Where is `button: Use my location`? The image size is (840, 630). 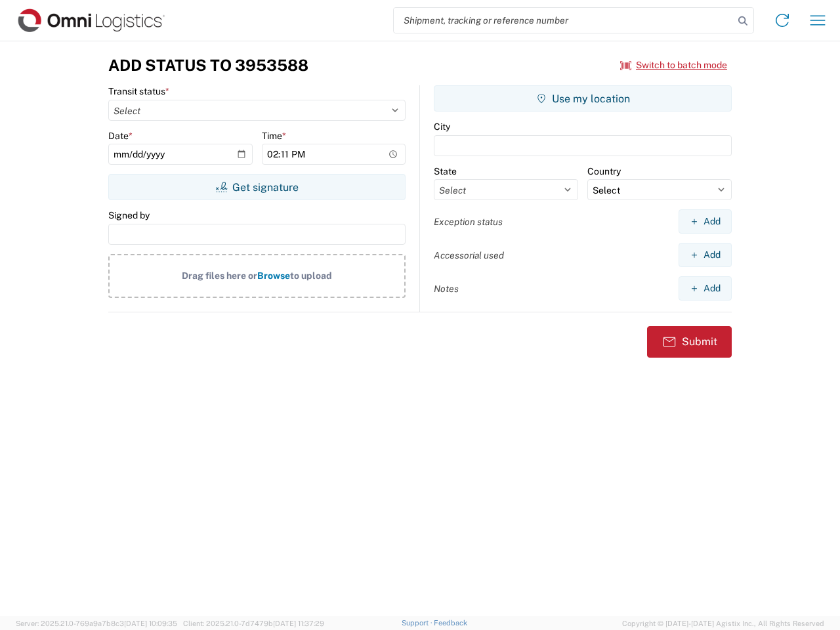 button: Use my location is located at coordinates (583, 98).